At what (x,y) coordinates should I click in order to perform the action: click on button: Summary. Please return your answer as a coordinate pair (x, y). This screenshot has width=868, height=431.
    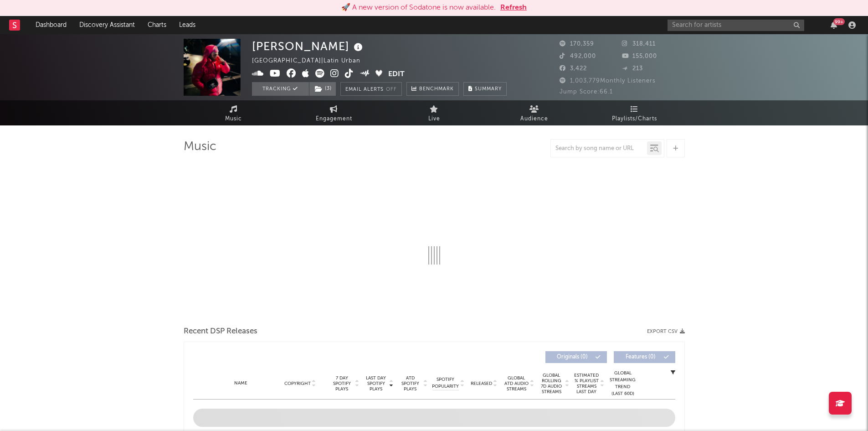
    Looking at the image, I should click on (485, 89).